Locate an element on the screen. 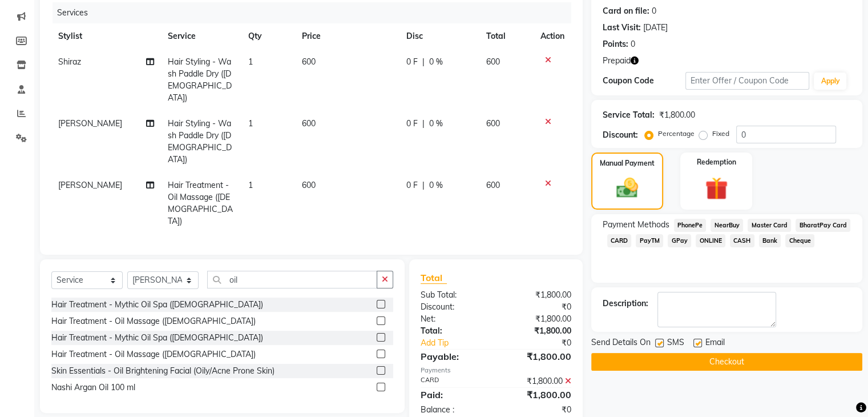 The image size is (868, 417). div: Card on file: is located at coordinates (626, 11).